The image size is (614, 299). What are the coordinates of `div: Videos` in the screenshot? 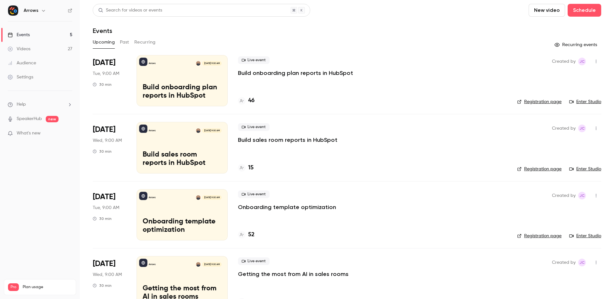 It's located at (19, 49).